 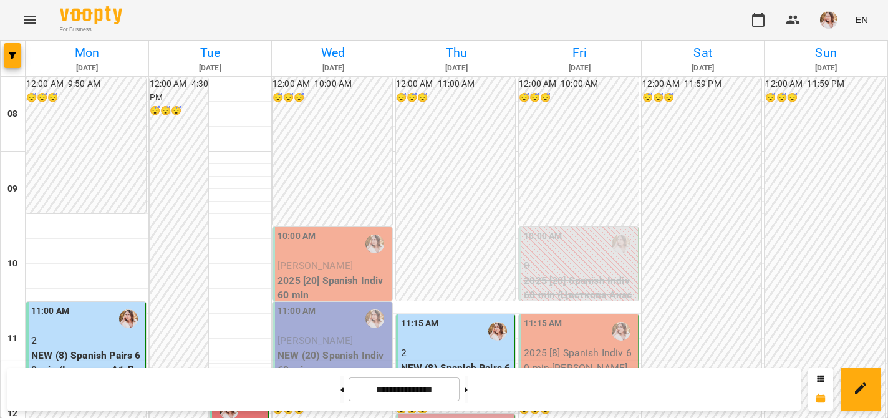 I want to click on img: cd58824c68fe8f7eba89630c982c9fb7.jpeg, so click(x=829, y=20).